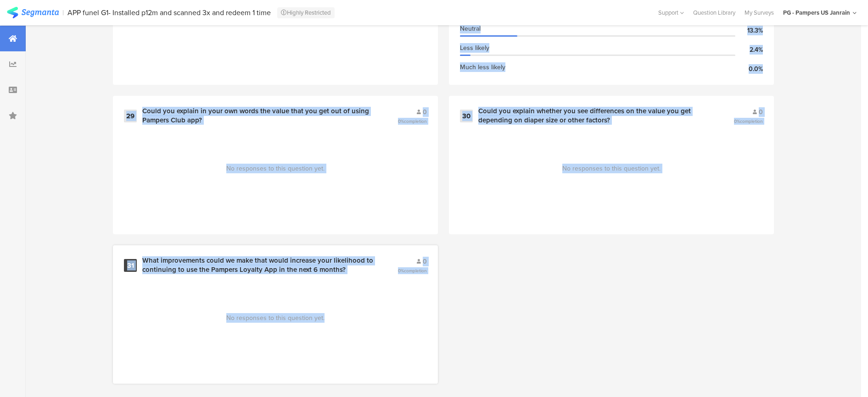 Image resolution: width=868 pixels, height=397 pixels. Describe the element at coordinates (169, 12) in the screenshot. I see `div: APP funel G1- Installed p12m and scanned 3x and redeem 1 time` at that location.